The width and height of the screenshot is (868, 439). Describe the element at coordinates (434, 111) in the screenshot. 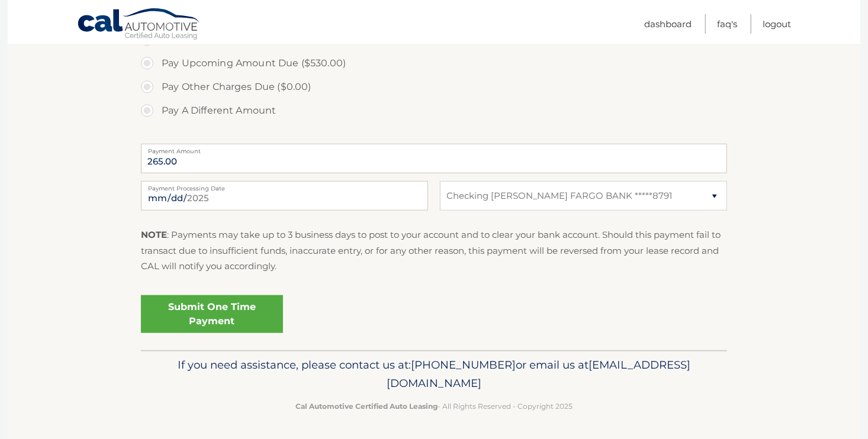

I see `label: Pay A Different Amount` at that location.